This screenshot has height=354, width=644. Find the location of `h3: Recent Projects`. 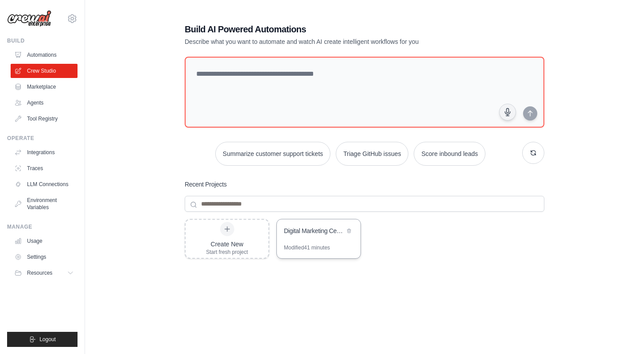

h3: Recent Projects is located at coordinates (205, 184).